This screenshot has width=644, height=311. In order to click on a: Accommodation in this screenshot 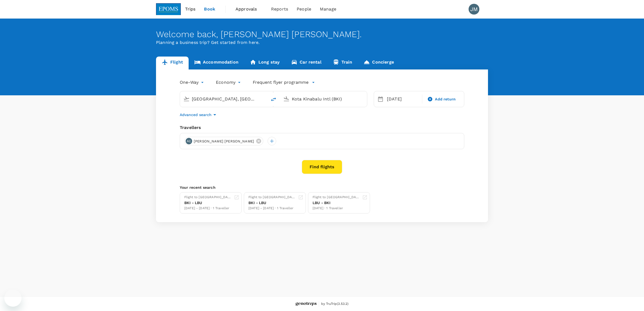, I will do `click(216, 63)`.